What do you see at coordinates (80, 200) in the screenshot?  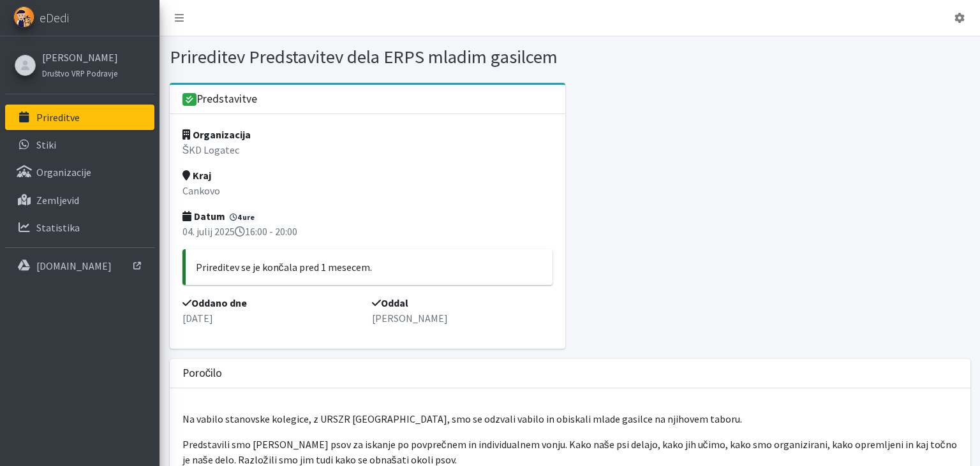 I see `a: Zemljevid` at bounding box center [80, 200].